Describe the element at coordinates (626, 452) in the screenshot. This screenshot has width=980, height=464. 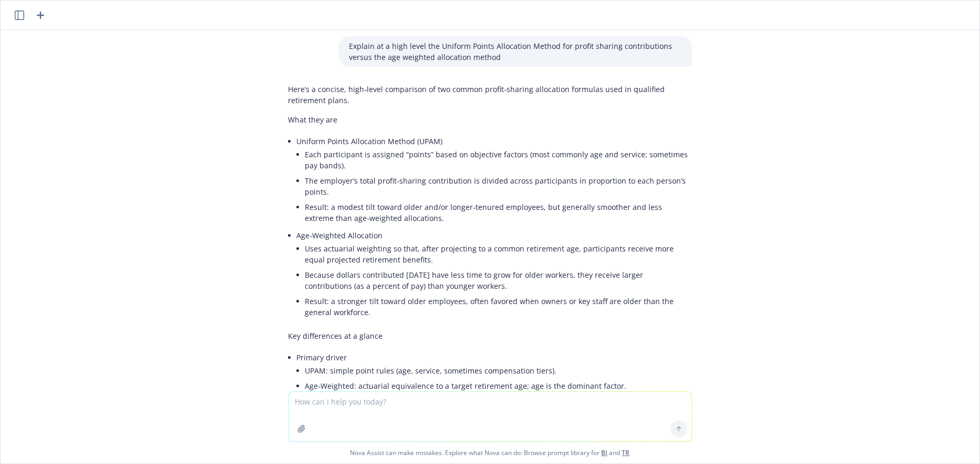
I see `a: TR` at that location.